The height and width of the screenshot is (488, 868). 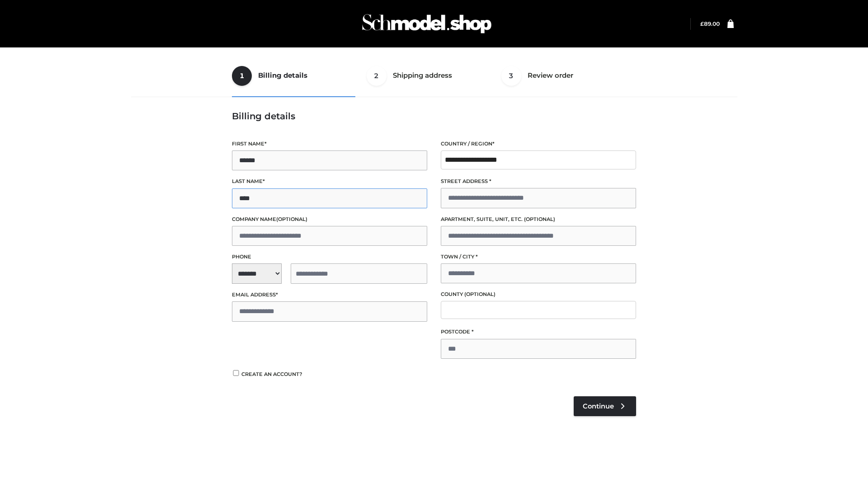 What do you see at coordinates (539, 294) in the screenshot?
I see `label: County` at bounding box center [539, 294].